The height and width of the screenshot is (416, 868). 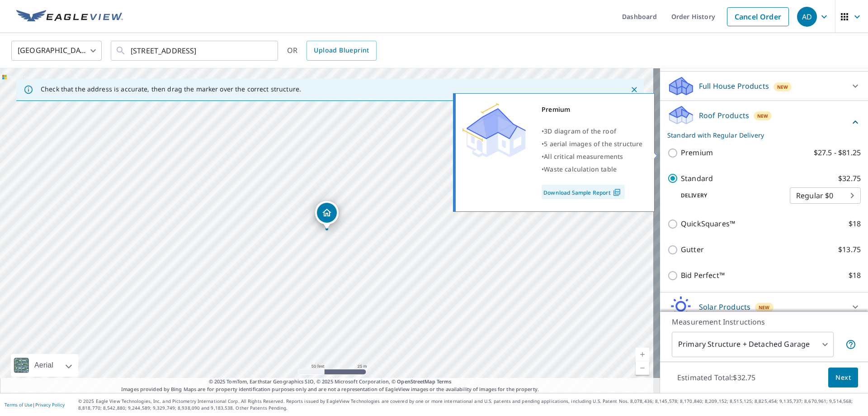 I want to click on a: Current Level 19, Zoom In, so click(x=643, y=354).